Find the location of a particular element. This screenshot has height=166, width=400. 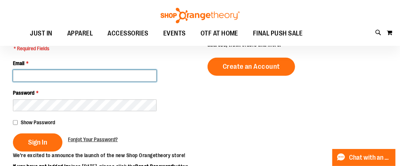

span: Email is located at coordinates (18, 63).